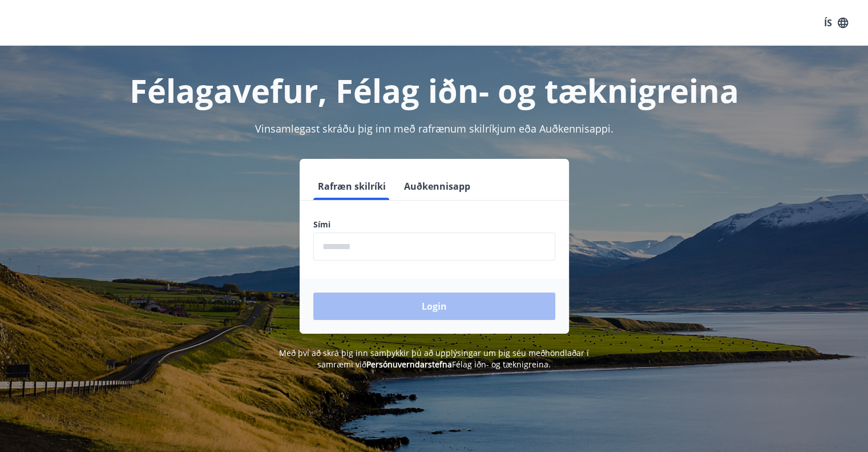  I want to click on button: Auðkennisapp, so click(437, 186).